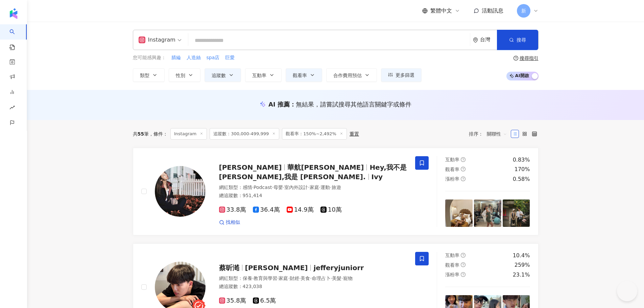 The height and width of the screenshot is (308, 644). What do you see at coordinates (230, 58) in the screenshot?
I see `span: 巨愛` at bounding box center [230, 58].